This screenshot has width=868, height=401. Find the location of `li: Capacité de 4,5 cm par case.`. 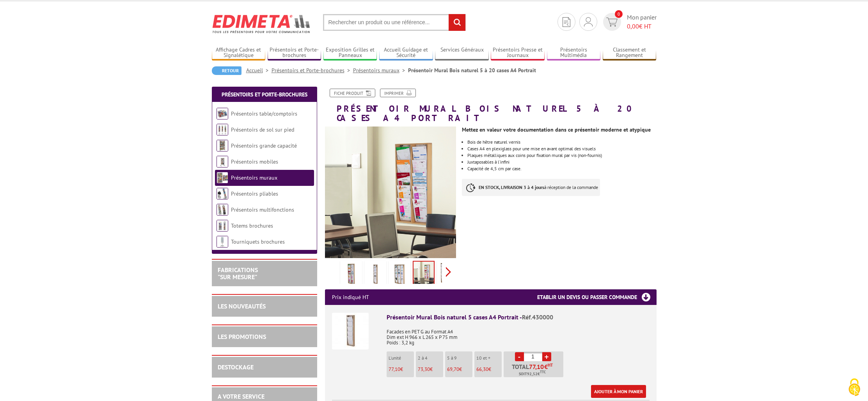

li: Capacité de 4,5 cm par case. is located at coordinates (562, 169).